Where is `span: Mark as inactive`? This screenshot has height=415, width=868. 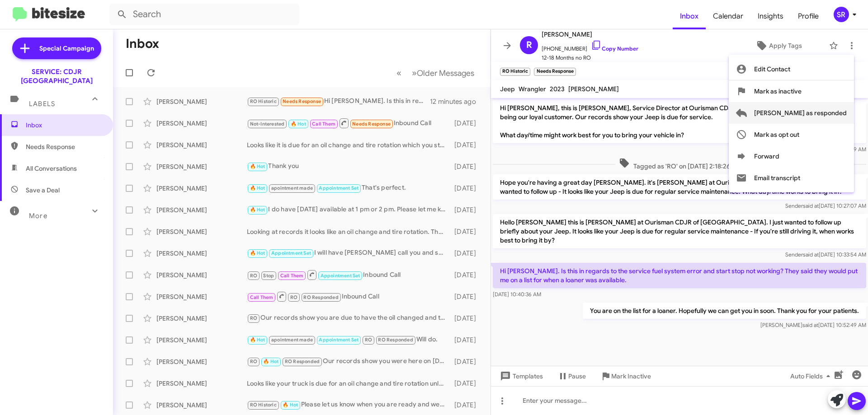 span: Mark as inactive is located at coordinates (778, 91).